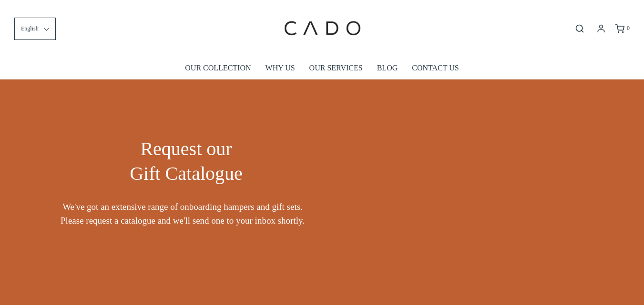 Image resolution: width=644 pixels, height=305 pixels. What do you see at coordinates (280, 68) in the screenshot?
I see `a: WHY US` at bounding box center [280, 68].